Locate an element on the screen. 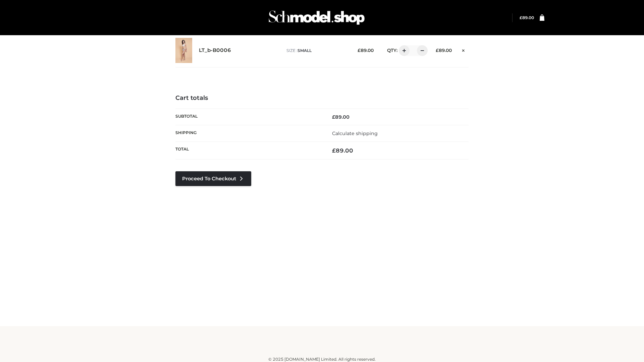 The height and width of the screenshot is (362, 644). div: QTY: is located at coordinates (402, 50).